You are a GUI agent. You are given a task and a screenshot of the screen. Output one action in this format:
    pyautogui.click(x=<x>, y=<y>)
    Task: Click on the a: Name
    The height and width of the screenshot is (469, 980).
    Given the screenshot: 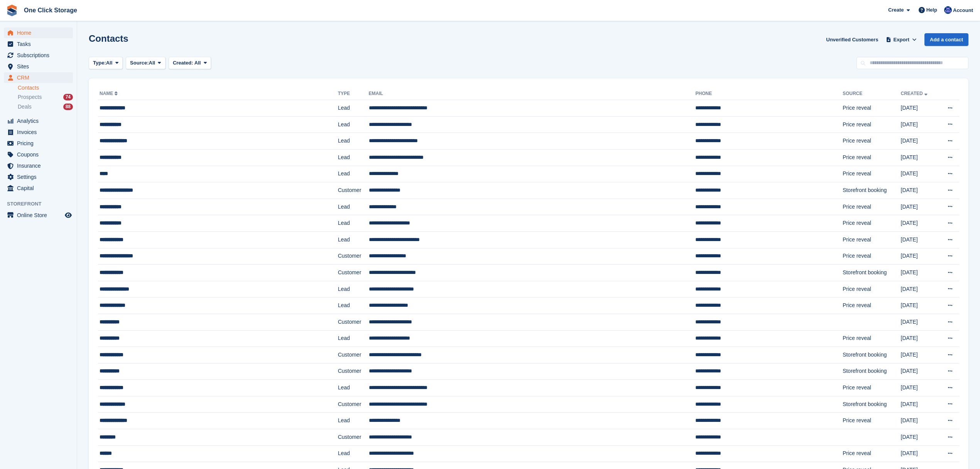 What is the action you would take?
    pyautogui.click(x=109, y=93)
    